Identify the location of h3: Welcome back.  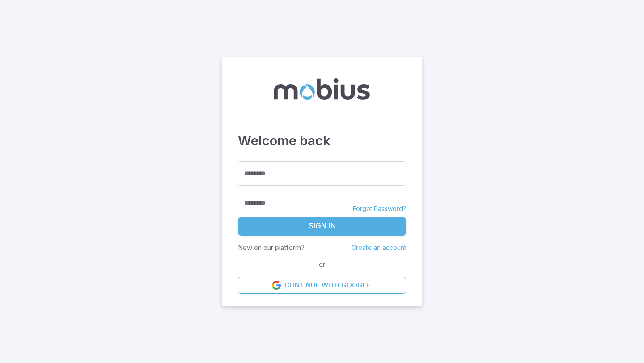
(322, 141).